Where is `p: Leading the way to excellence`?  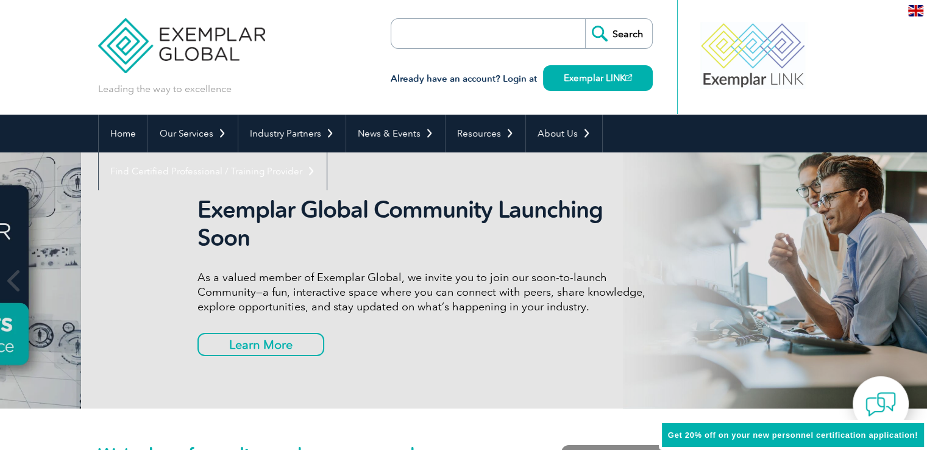 p: Leading the way to excellence is located at coordinates (164, 89).